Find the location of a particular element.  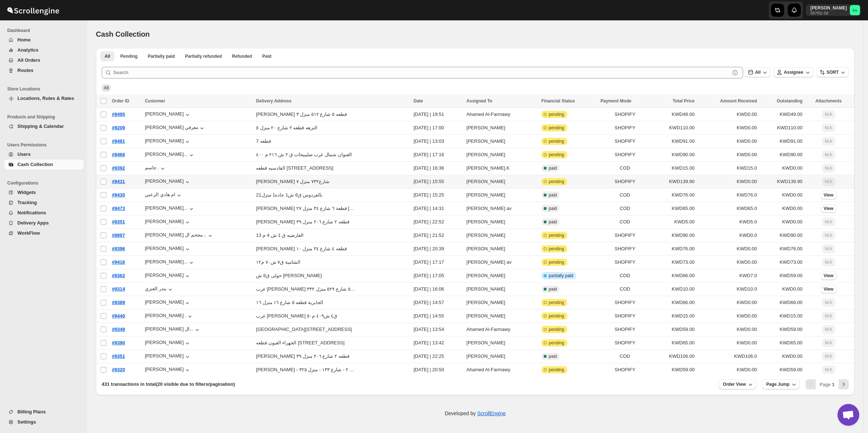

button: #9320 is located at coordinates (119, 370).